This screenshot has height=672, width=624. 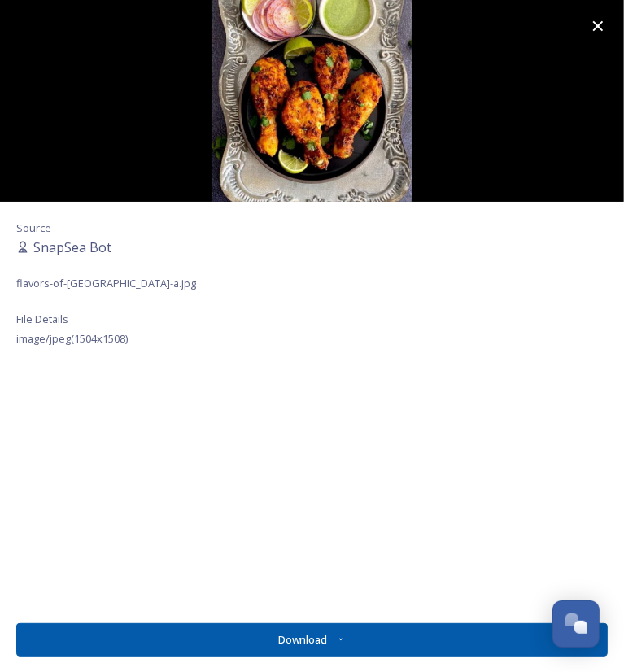 What do you see at coordinates (72, 339) in the screenshot?
I see `span: image/jpeg ( 1504 x 1508 )` at bounding box center [72, 339].